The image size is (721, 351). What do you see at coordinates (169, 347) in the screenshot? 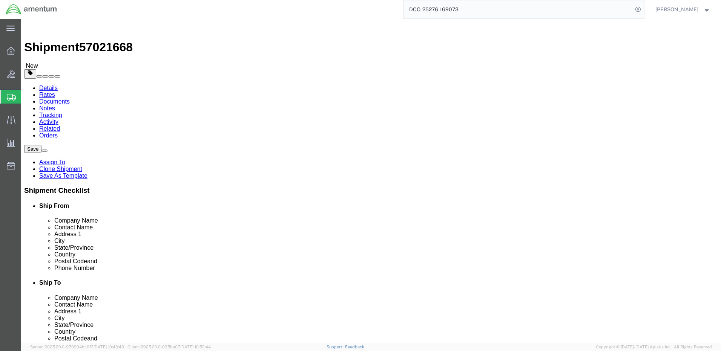
I see `span: Client: 2025.20.0-035ba07` at bounding box center [169, 347].